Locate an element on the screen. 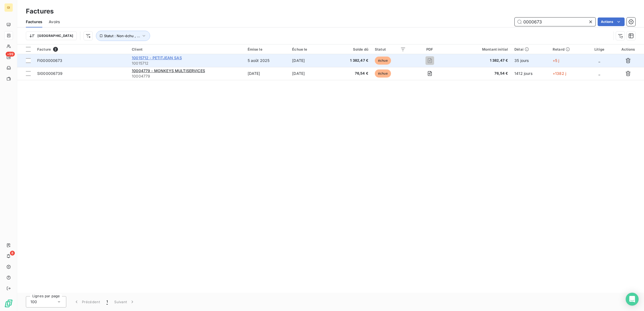 The width and height of the screenshot is (644, 311). span: 1 is located at coordinates (107, 302).